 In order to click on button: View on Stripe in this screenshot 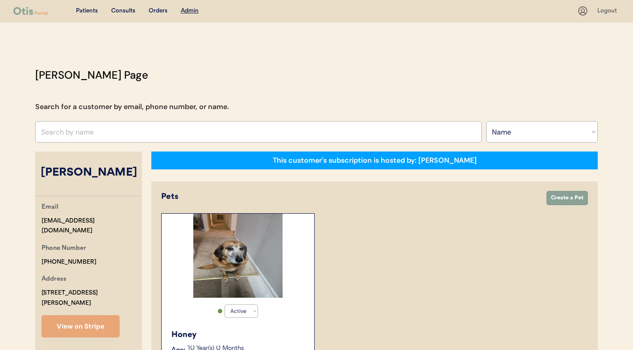, I will do `click(80, 326)`.